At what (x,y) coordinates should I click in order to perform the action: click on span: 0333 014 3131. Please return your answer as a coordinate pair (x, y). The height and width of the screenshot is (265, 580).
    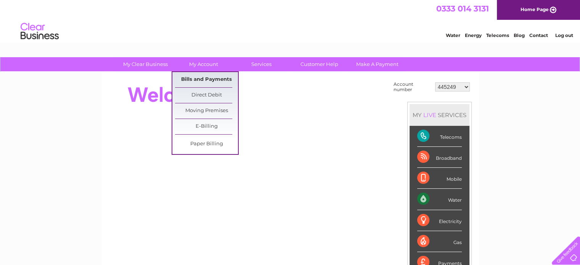
    Looking at the image, I should click on (462, 8).